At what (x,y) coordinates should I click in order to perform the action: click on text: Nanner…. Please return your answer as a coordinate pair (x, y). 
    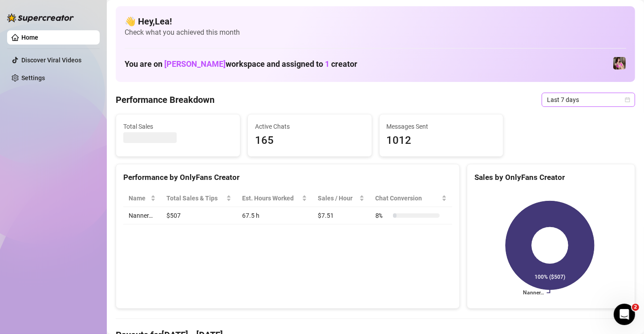
    Looking at the image, I should click on (533, 292).